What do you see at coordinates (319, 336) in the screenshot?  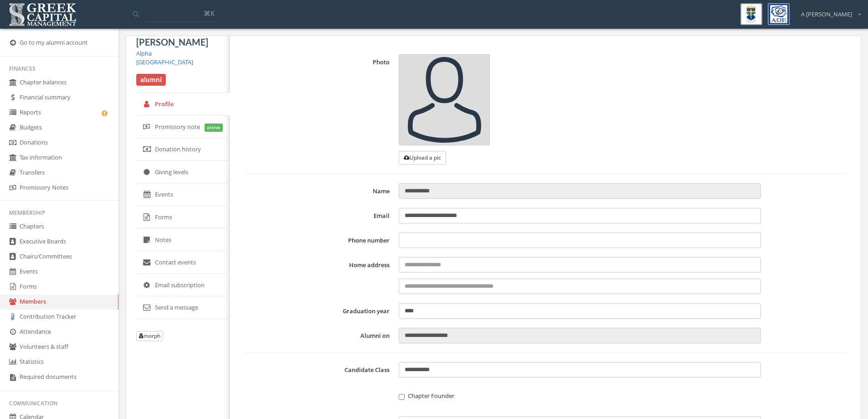 I see `label: Alumni on` at bounding box center [319, 336].